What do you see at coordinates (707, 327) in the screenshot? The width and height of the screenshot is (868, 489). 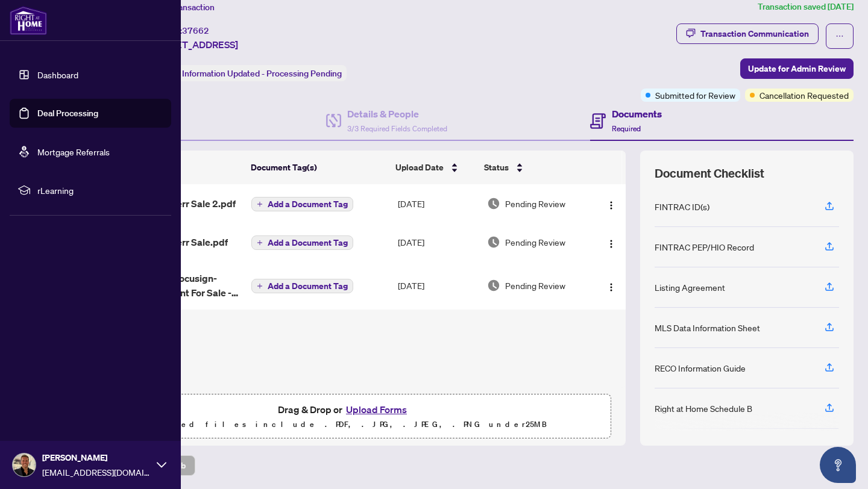 I see `div: MLS Data Information Sheet` at bounding box center [707, 327].